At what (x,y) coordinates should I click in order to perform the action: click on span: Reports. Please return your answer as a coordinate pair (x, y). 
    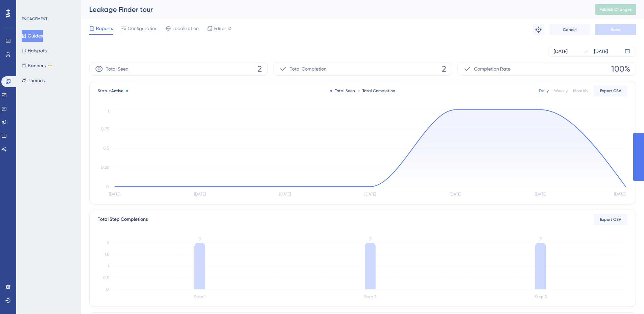
    Looking at the image, I should click on (105, 28).